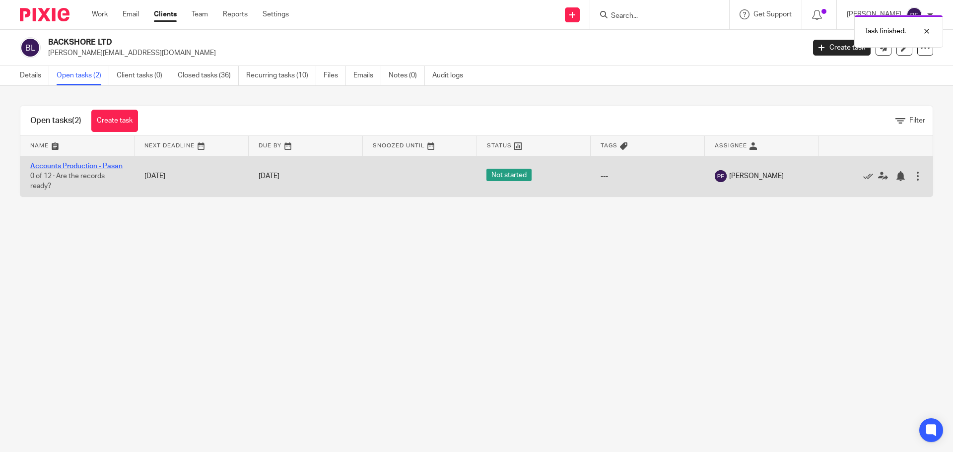 The height and width of the screenshot is (452, 953). I want to click on a: Open tasks (2), so click(83, 75).